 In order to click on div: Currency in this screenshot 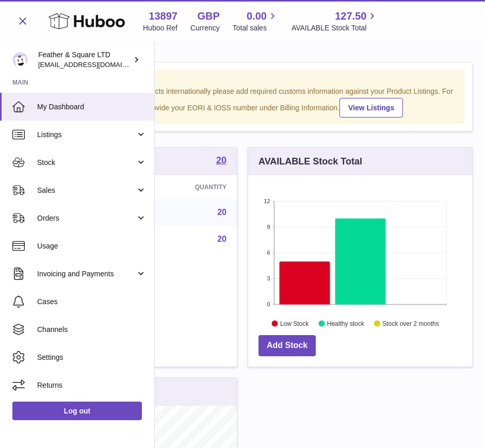, I will do `click(205, 28)`.